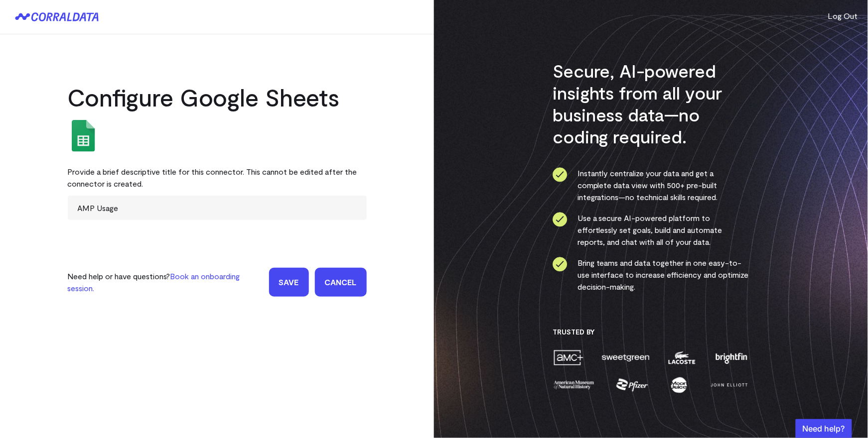  What do you see at coordinates (731, 358) in the screenshot?
I see `img: brightfin-a251e171.png` at bounding box center [731, 358].